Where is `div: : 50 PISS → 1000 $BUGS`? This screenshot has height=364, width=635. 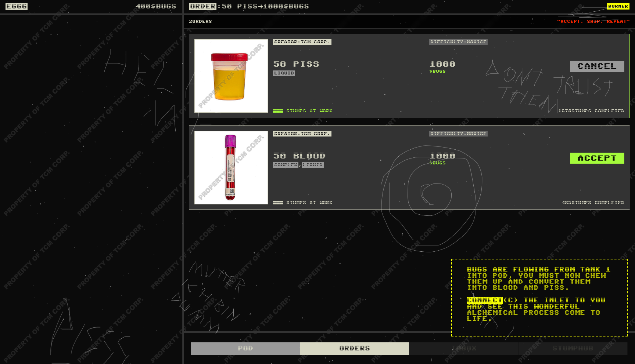
div: : 50 PISS → 1000 $BUGS is located at coordinates (249, 7).